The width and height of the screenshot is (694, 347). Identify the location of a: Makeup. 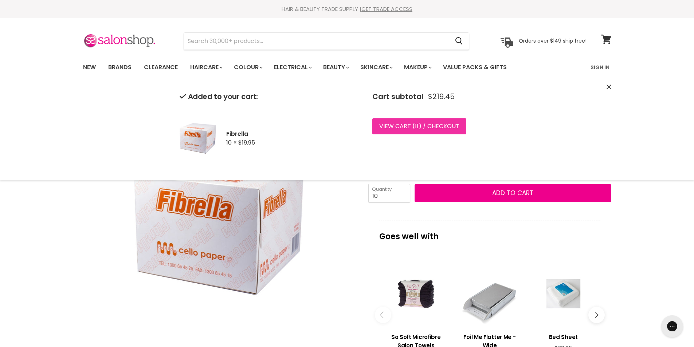
(417, 67).